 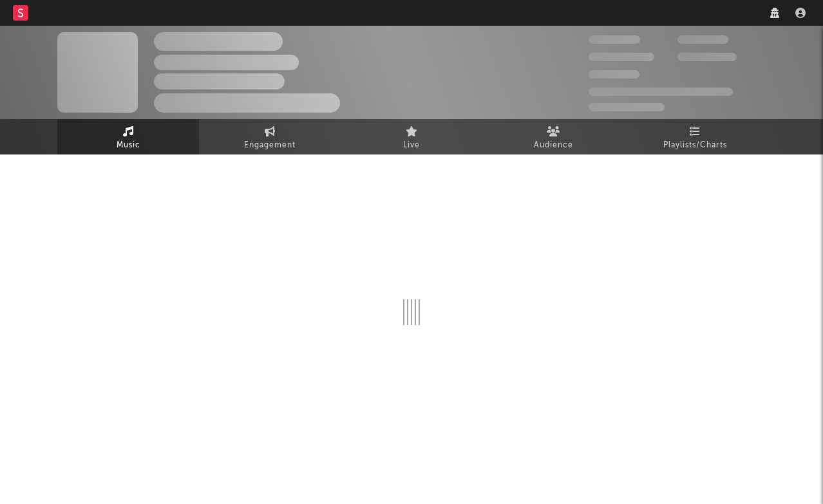 What do you see at coordinates (553, 136) in the screenshot?
I see `a: Audience` at bounding box center [553, 136].